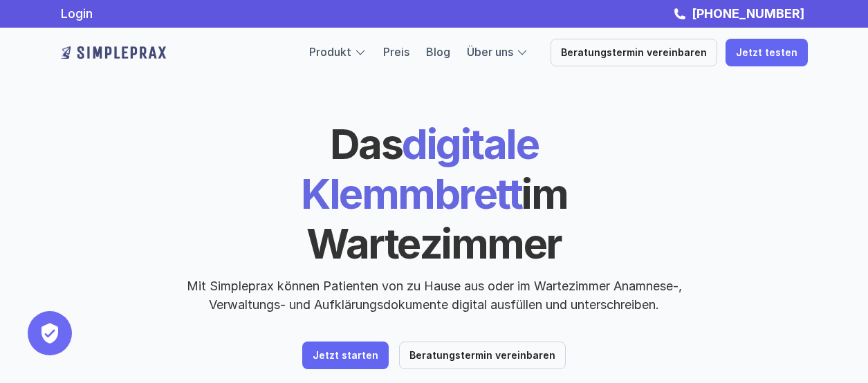 The width and height of the screenshot is (868, 383). What do you see at coordinates (440, 218) in the screenshot?
I see `span: im Wartezimmer` at bounding box center [440, 218].